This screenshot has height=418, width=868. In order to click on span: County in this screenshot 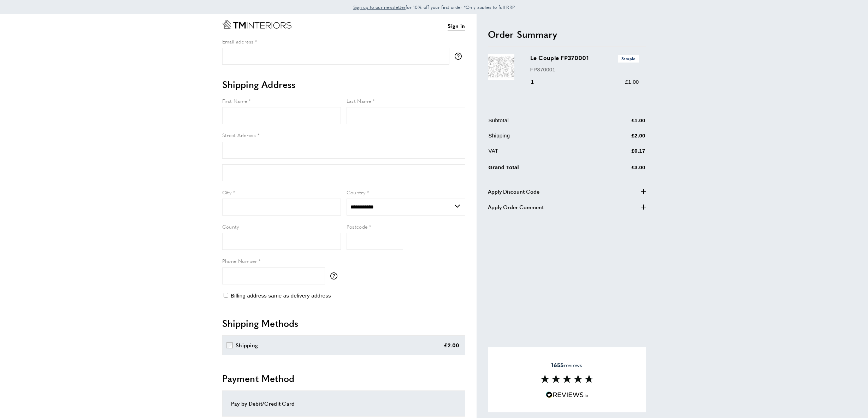, I will do `click(230, 227)`.